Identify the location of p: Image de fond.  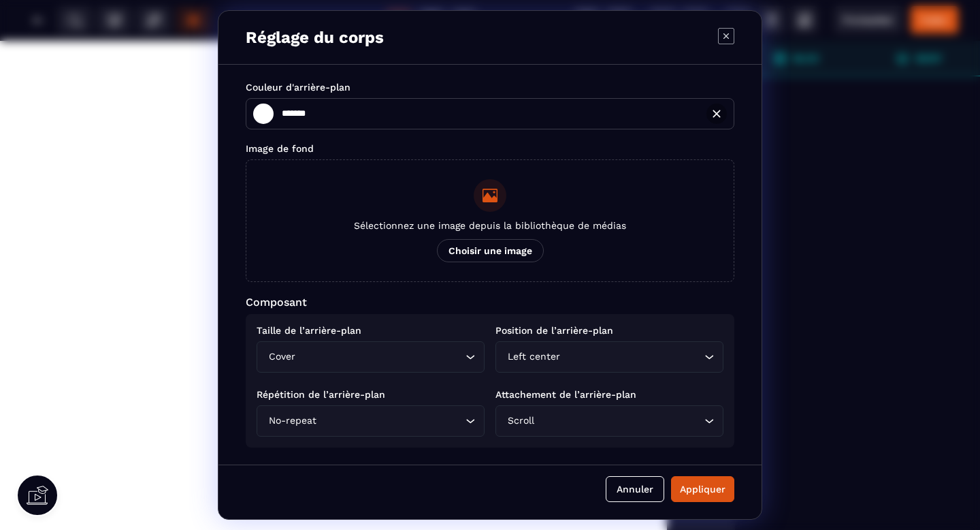
(279, 149).